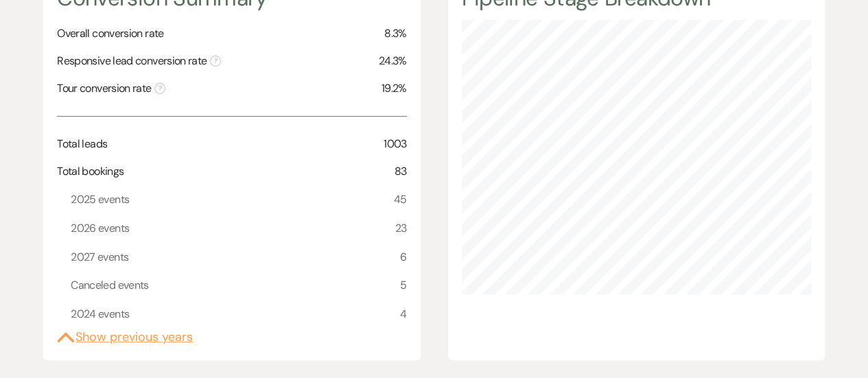 The width and height of the screenshot is (868, 378). Describe the element at coordinates (82, 144) in the screenshot. I see `span: Total leads` at that location.